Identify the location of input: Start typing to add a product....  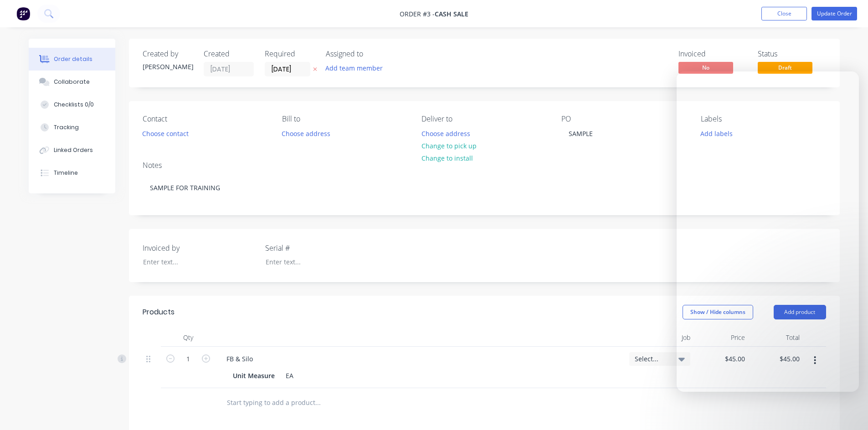
(318, 403).